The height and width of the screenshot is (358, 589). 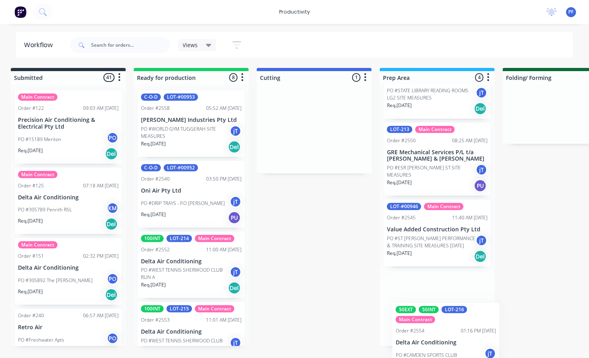 What do you see at coordinates (571, 12) in the screenshot?
I see `span: PF` at bounding box center [571, 12].